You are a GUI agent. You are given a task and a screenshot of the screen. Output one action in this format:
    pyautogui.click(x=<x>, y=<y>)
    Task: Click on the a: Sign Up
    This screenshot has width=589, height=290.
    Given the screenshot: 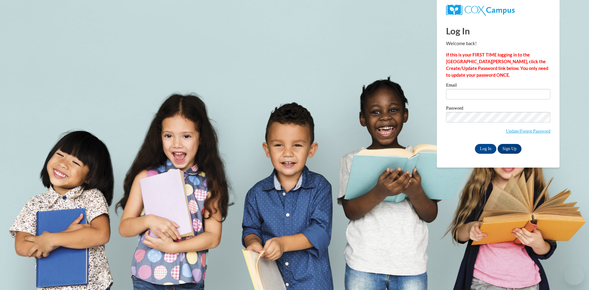 What is the action you would take?
    pyautogui.click(x=510, y=149)
    